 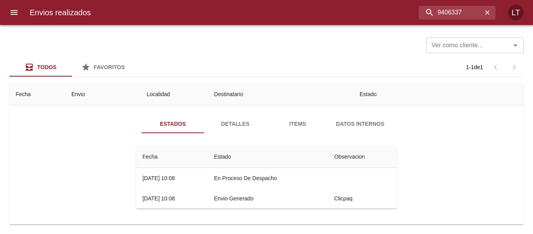 What do you see at coordinates (266, 177) in the screenshot?
I see `table: Tabla de seguimiento` at bounding box center [266, 177].